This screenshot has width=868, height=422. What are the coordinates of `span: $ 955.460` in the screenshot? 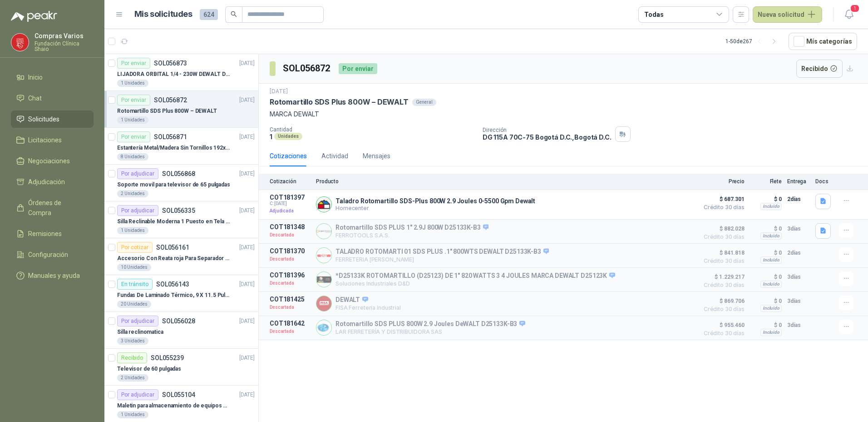 It's located at (722, 325).